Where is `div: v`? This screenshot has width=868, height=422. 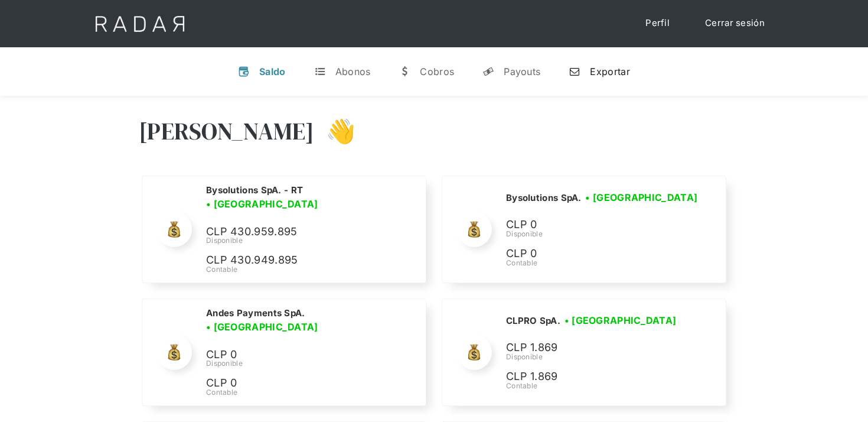 div: v is located at coordinates (244, 71).